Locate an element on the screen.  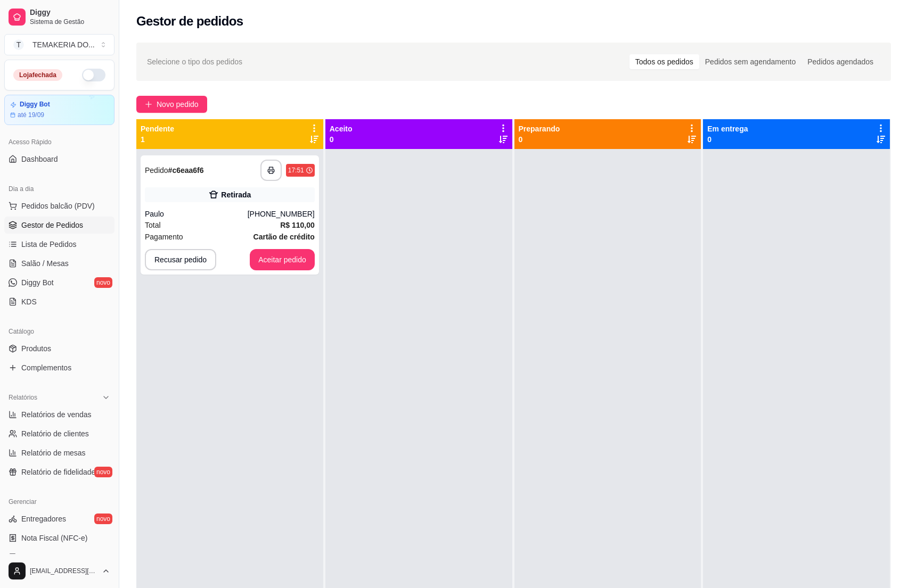
a: Relatório de fidelidadenovo is located at coordinates (59, 472).